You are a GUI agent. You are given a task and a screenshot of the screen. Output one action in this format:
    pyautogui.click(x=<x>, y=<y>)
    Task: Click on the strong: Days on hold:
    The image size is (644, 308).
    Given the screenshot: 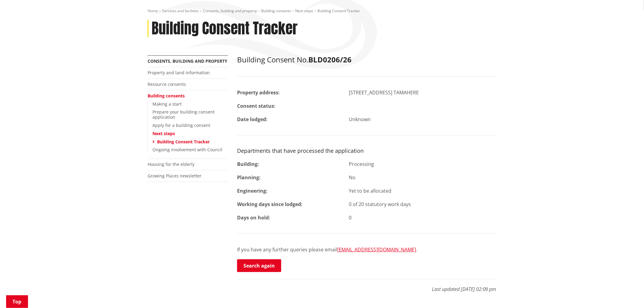 What is the action you would take?
    pyautogui.click(x=253, y=217)
    